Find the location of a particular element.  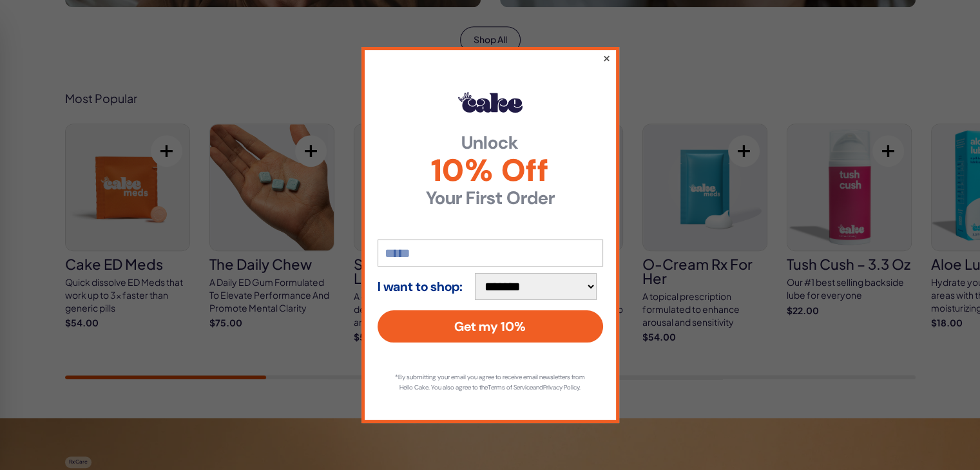

strong: Your First Order is located at coordinates (490, 198).